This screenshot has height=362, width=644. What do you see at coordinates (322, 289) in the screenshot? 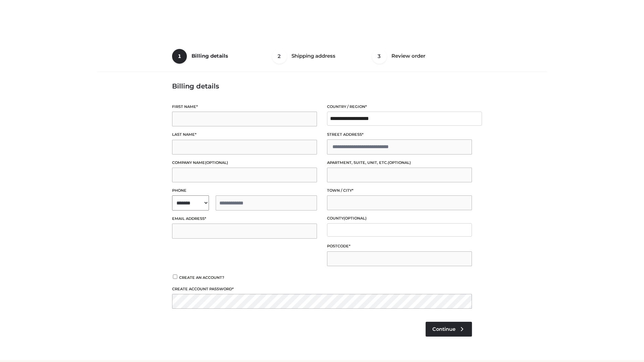
I see `label: Create account password` at bounding box center [322, 289].